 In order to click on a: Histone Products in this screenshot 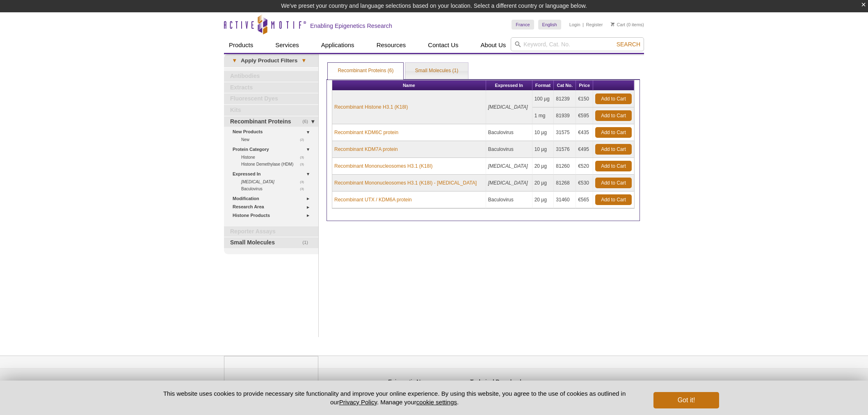, I will do `click(272, 215)`.